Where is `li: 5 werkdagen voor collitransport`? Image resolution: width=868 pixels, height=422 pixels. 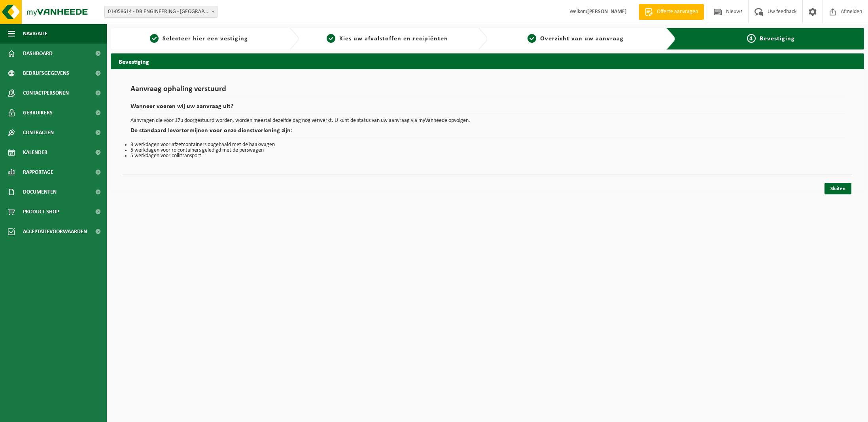 li: 5 werkdagen voor collitransport is located at coordinates (487, 156).